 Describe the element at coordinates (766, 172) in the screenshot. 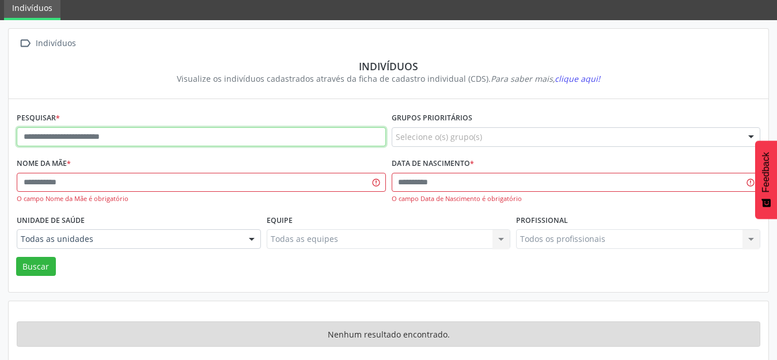

I see `span: Feedback` at that location.